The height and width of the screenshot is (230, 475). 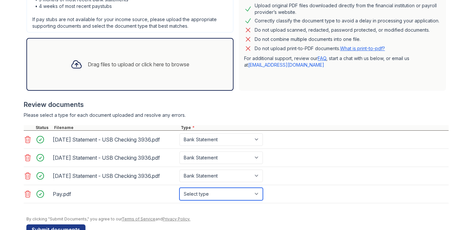 I want to click on div: Please select a type for each document uploaded and resolve any errors., so click(x=236, y=115).